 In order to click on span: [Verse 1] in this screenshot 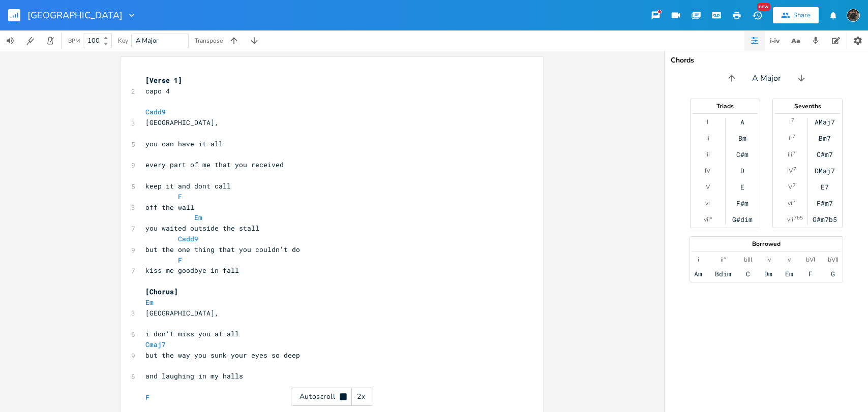, I will do `click(164, 81)`.